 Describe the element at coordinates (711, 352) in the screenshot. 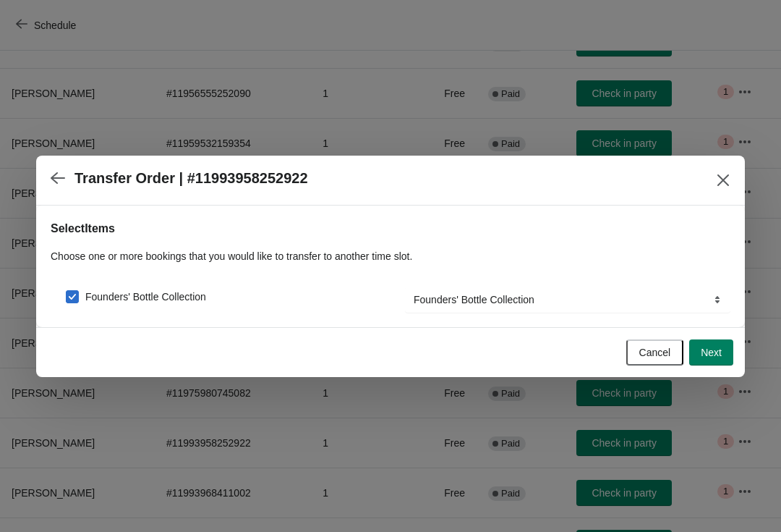

I see `button: Next` at that location.